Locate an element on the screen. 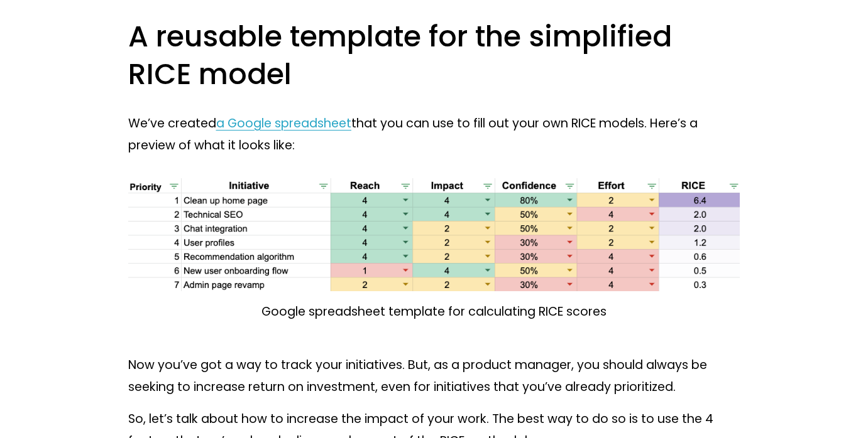  h2: A reusable template for the simplified RICE model is located at coordinates (434, 55).